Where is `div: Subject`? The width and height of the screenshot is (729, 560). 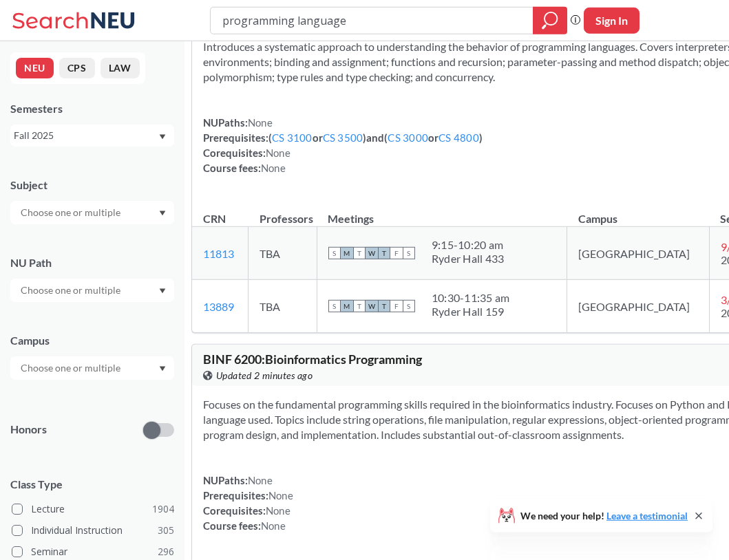 div: Subject is located at coordinates (92, 185).